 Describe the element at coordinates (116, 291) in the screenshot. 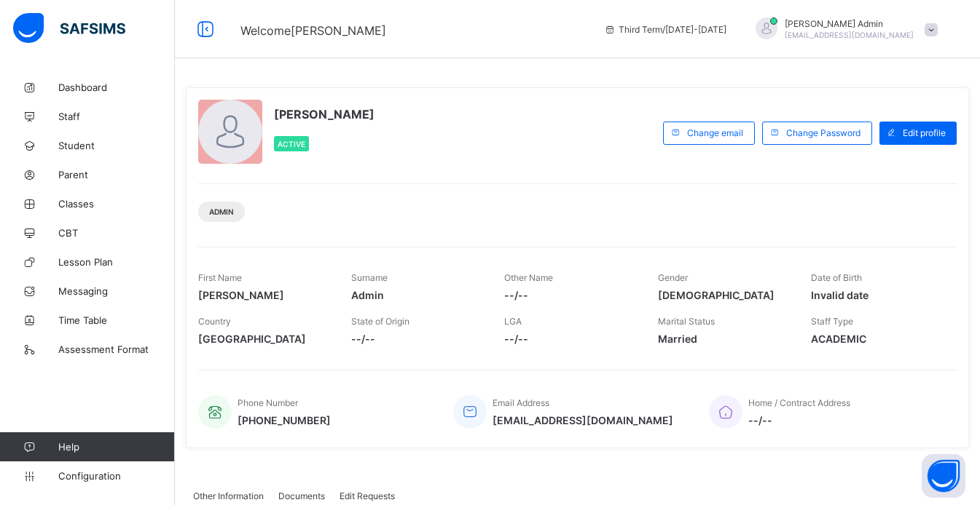

I see `span: Messaging` at that location.